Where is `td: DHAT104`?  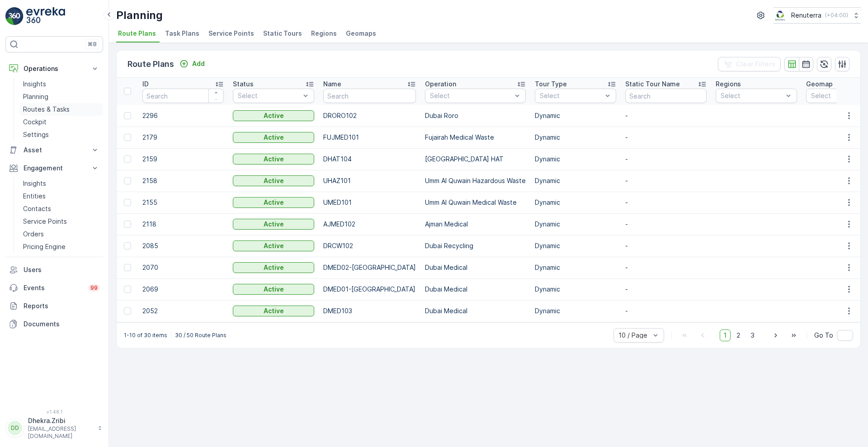 td: DHAT104 is located at coordinates (369, 159).